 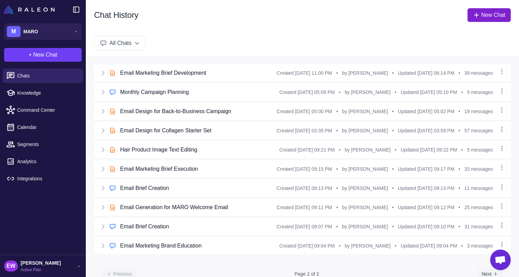 What do you see at coordinates (47, 93) in the screenshot?
I see `span: Knowledge` at bounding box center [47, 93].